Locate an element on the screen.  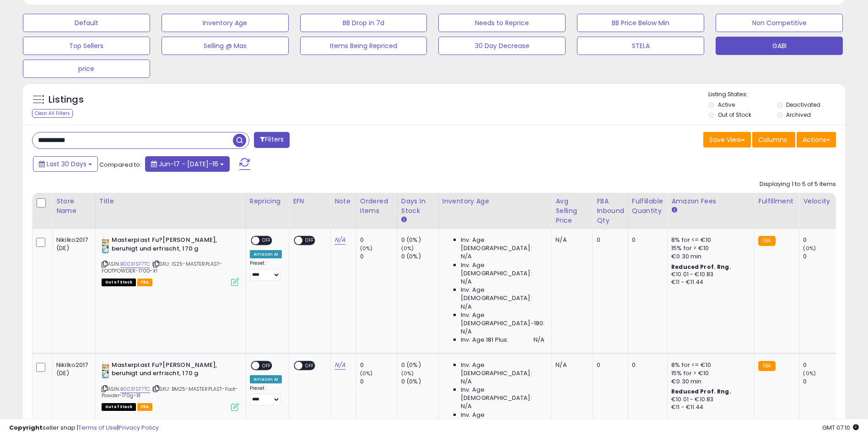
div: Velocity is located at coordinates (820, 201).